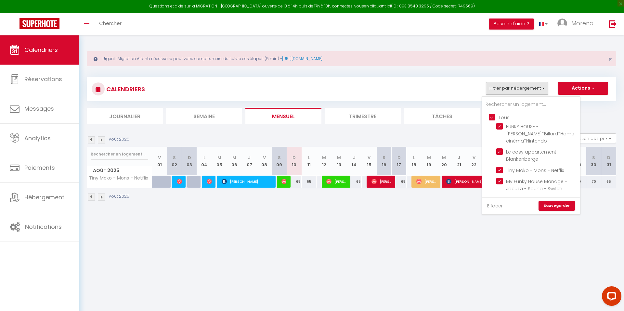 The width and height of the screenshot is (624, 311). I want to click on span: Août 2025, so click(119, 171).